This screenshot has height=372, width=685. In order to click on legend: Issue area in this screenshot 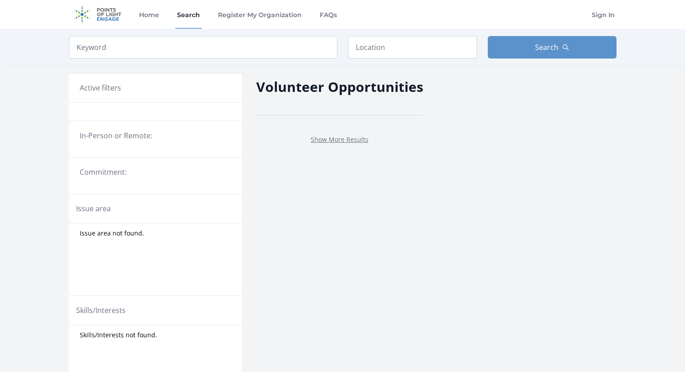, I will do `click(93, 209)`.